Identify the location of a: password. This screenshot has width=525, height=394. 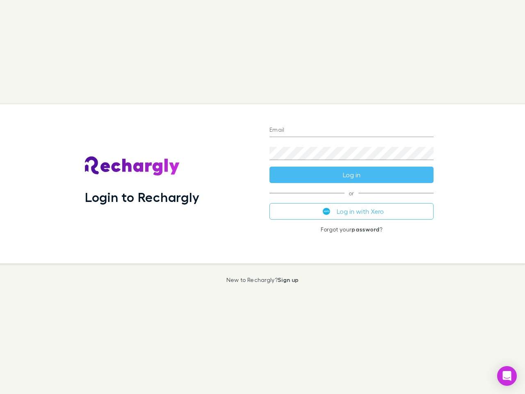
(366, 229).